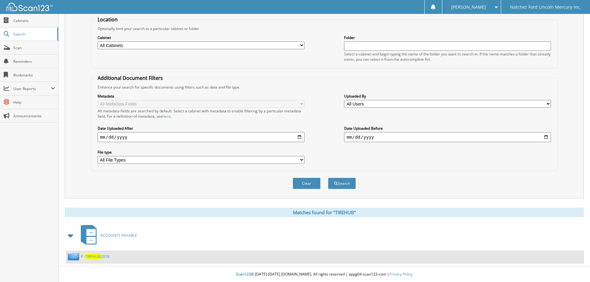 The height and width of the screenshot is (282, 590). Describe the element at coordinates (243, 274) in the screenshot. I see `span: Scan123` at that location.